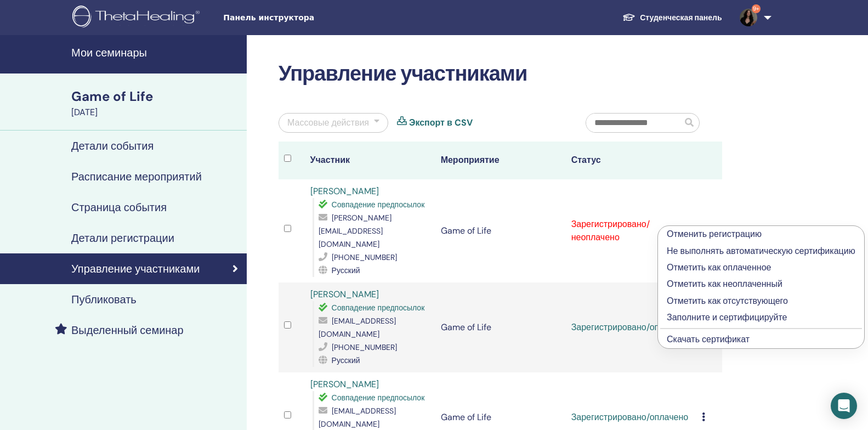 This screenshot has height=430, width=868. What do you see at coordinates (629, 17) in the screenshot?
I see `img: graduation-cap-white.svg` at bounding box center [629, 17].